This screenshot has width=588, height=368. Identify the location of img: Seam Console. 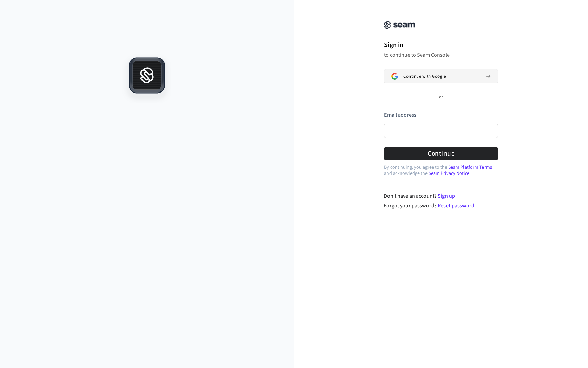
(399, 25).